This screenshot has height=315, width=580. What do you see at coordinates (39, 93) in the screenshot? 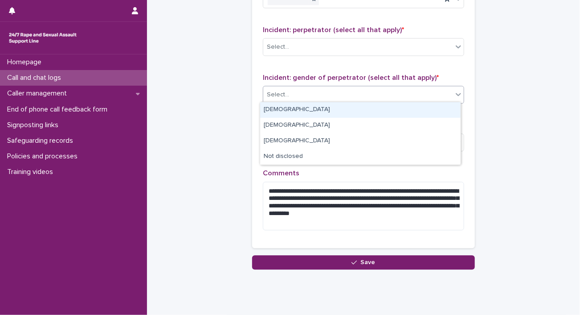
I see `p: Caller management` at bounding box center [39, 93].